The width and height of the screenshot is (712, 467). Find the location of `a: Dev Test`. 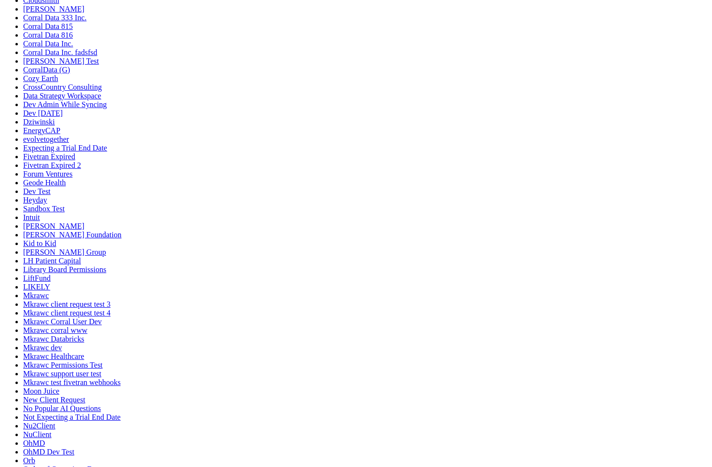

a: Dev Test is located at coordinates (37, 191).